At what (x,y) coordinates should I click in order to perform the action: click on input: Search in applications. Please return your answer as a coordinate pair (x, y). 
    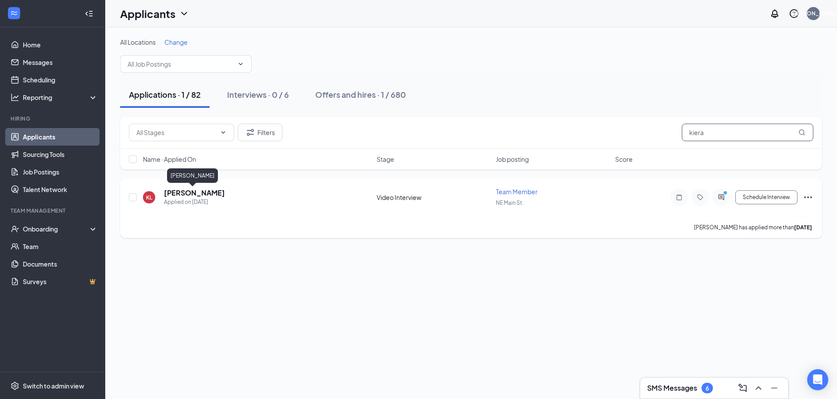
    Looking at the image, I should click on (748, 132).